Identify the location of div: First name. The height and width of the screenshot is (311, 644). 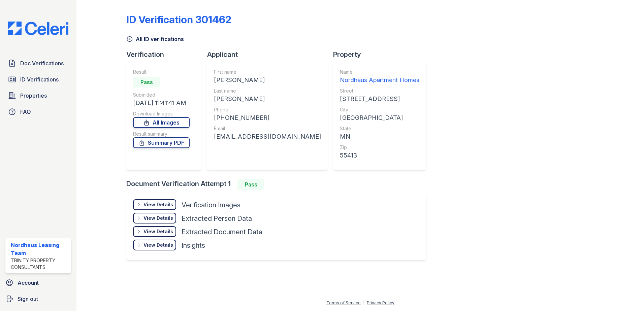
(268, 72).